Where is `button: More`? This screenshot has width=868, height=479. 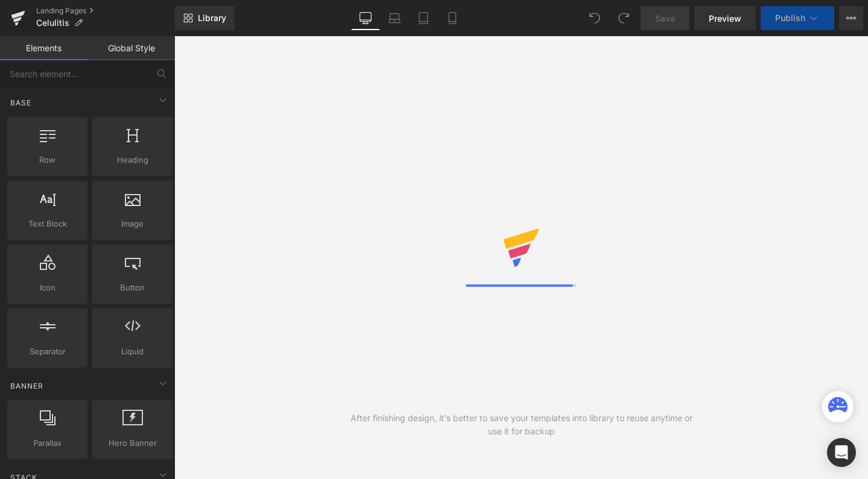 button: More is located at coordinates (851, 18).